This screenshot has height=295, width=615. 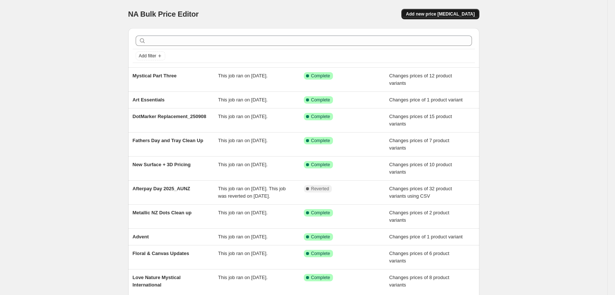 I want to click on span: Changes prices of 32 product variants using CSV, so click(x=421, y=192).